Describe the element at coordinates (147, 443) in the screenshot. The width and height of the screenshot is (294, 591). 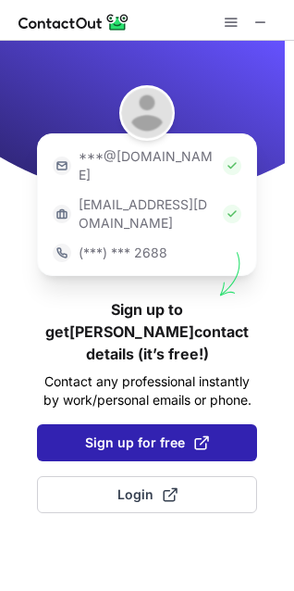
I see `span: Sign up for free` at that location.